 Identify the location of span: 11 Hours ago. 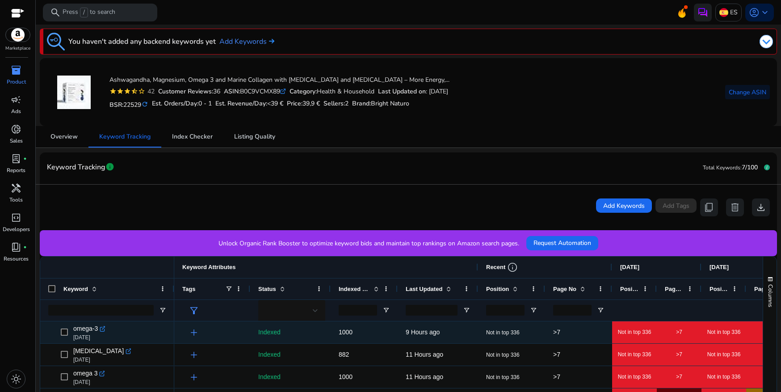
(424, 377).